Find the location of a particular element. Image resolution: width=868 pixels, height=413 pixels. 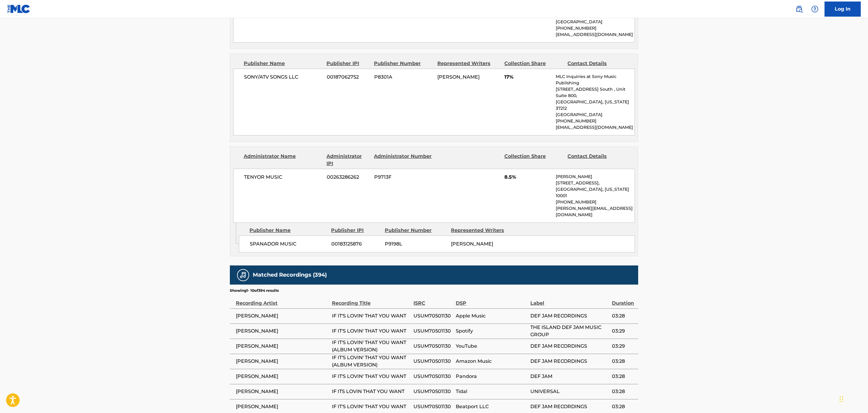

span: Apple Music is located at coordinates (492, 316).